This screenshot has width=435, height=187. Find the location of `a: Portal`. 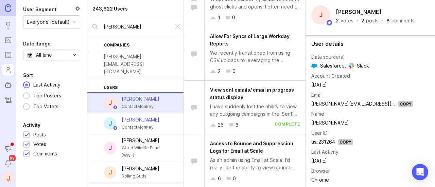

a: Portal is located at coordinates (8, 40).